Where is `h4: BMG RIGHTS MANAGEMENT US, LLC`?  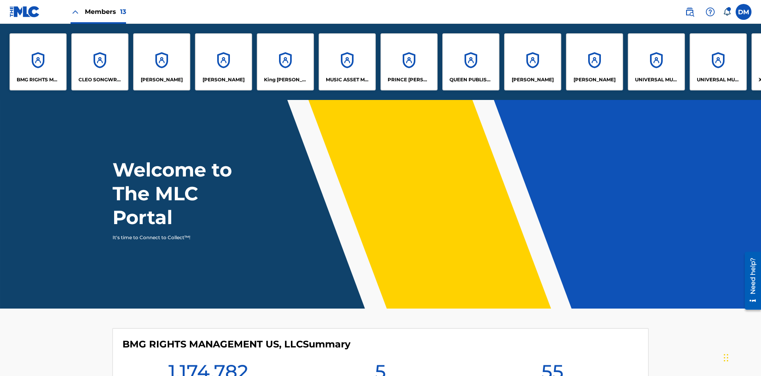 h4: BMG RIGHTS MANAGEMENT US, LLC is located at coordinates (236, 344).